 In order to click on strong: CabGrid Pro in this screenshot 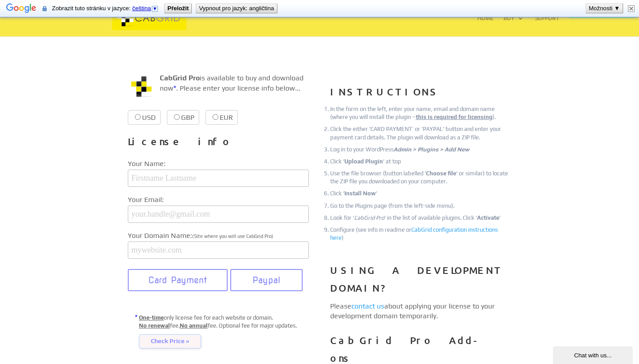, I will do `click(180, 78)`.